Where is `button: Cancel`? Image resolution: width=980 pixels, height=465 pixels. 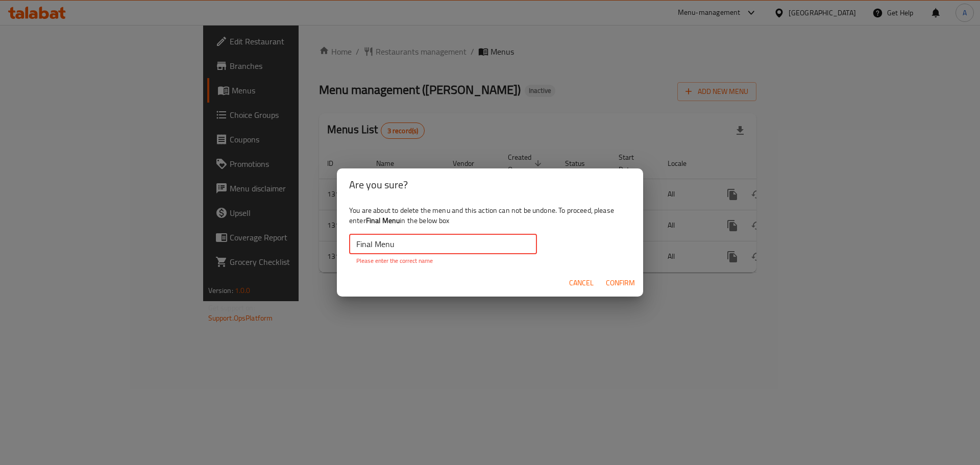 button: Cancel is located at coordinates (582, 283).